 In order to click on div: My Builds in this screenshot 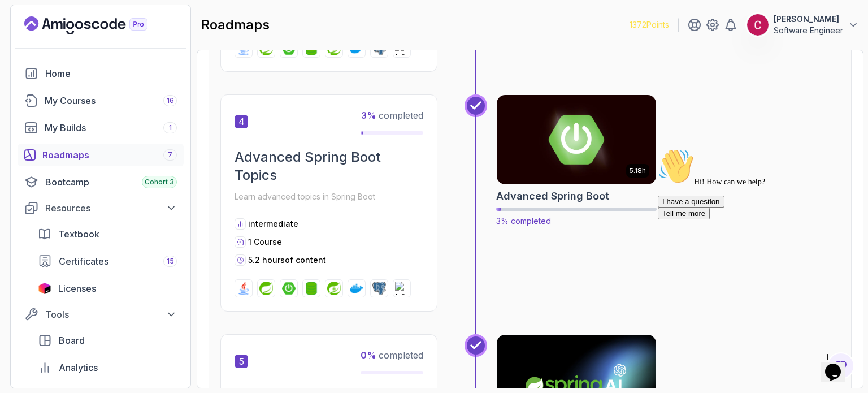, I will do `click(110, 128)`.